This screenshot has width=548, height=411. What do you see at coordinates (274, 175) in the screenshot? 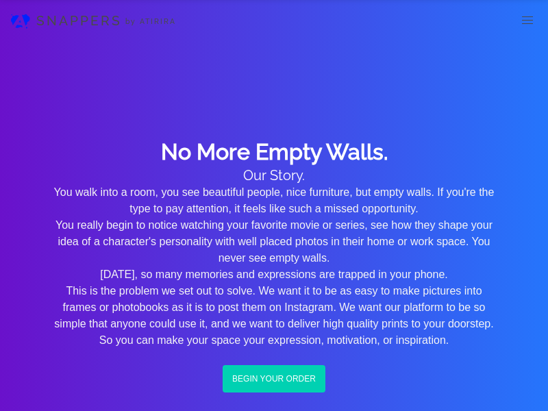
I see `h2: Our Story.` at bounding box center [274, 175].